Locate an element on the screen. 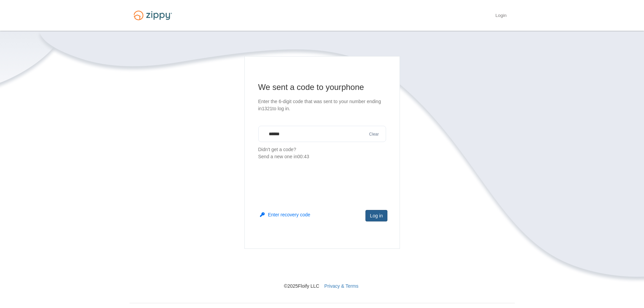  nav: © 2025 Floify LLC is located at coordinates (322, 269).